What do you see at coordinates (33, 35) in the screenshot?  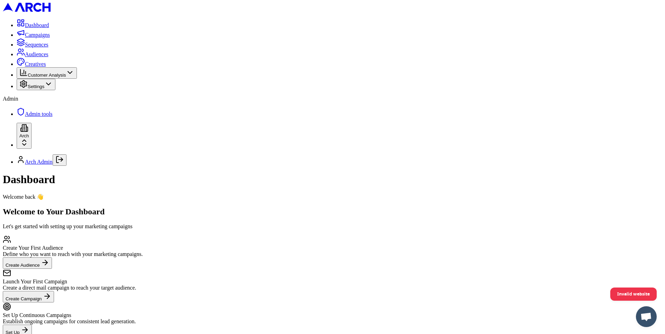 I see `a: Campaigns` at bounding box center [33, 35].